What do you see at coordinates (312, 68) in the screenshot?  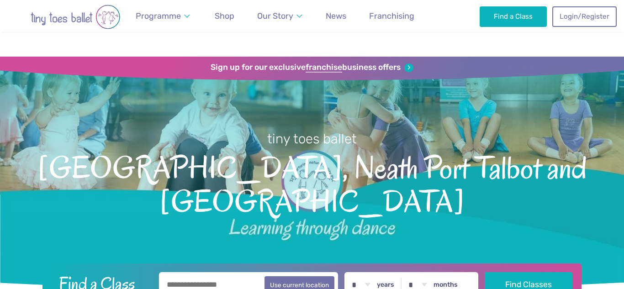 I see `a: Sign up for our exclusivefranchisebusiness offers` at bounding box center [312, 68].